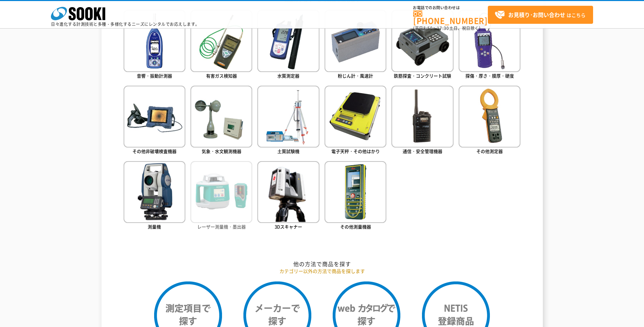 The width and height of the screenshot is (644, 327). What do you see at coordinates (540, 15) in the screenshot?
I see `span: はこちら` at bounding box center [540, 15].